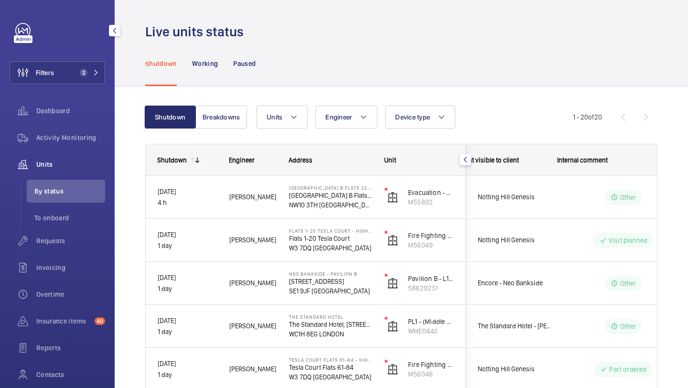 The height and width of the screenshot is (388, 688). Describe the element at coordinates (431, 331) in the screenshot. I see `p: WME0440` at that location.